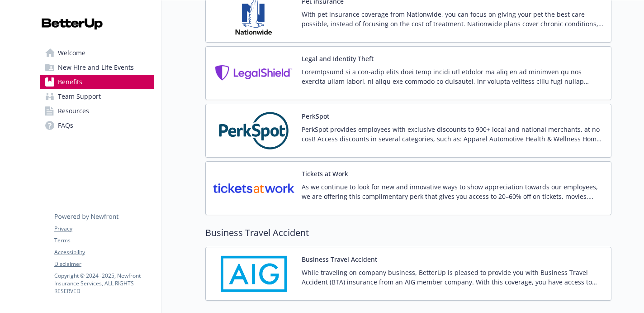 The height and width of the screenshot is (313, 644). What do you see at coordinates (253, 274) in the screenshot?
I see `img: AIG American General Life Insurance Company carrier logo` at bounding box center [253, 274].